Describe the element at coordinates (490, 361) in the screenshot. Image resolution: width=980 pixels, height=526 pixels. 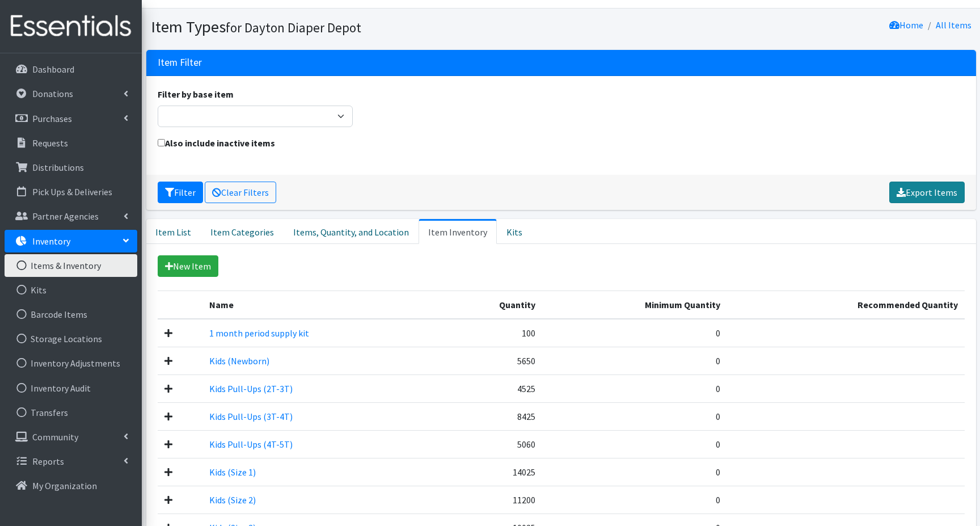
I see `td: 5650` at that location.